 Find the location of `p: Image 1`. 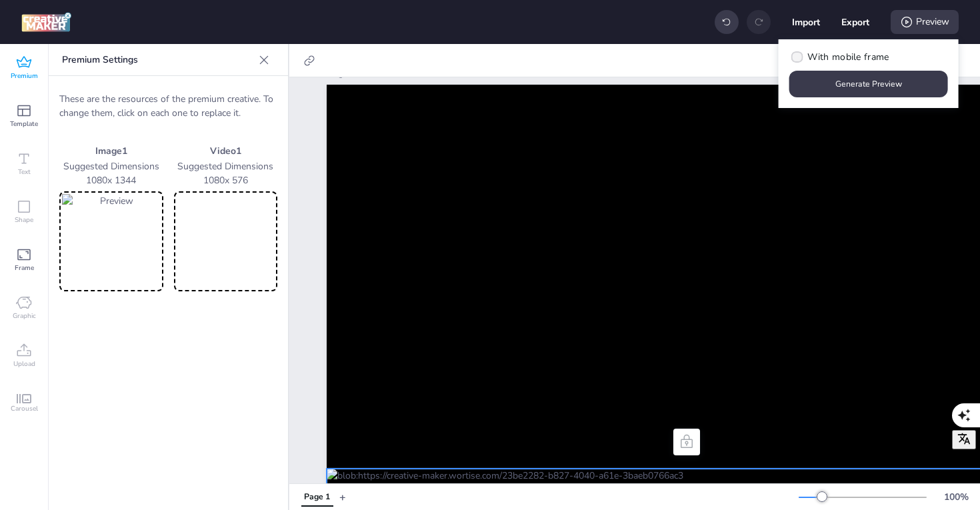

p: Image 1 is located at coordinates (111, 150).